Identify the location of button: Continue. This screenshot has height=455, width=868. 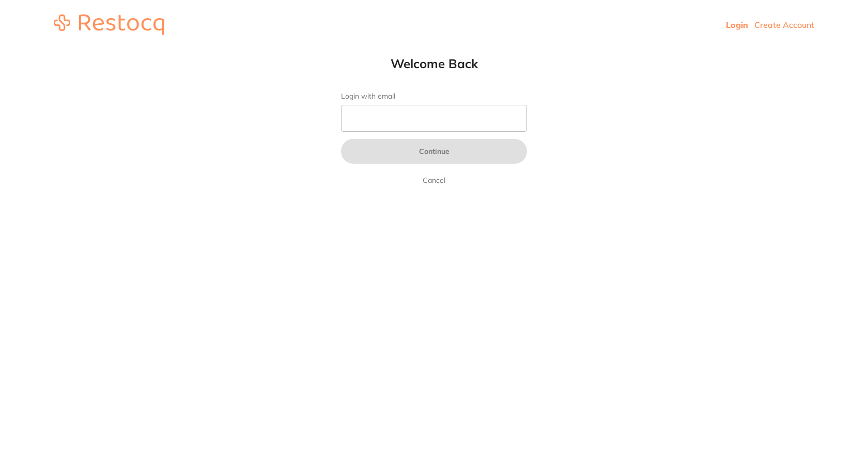
(434, 151).